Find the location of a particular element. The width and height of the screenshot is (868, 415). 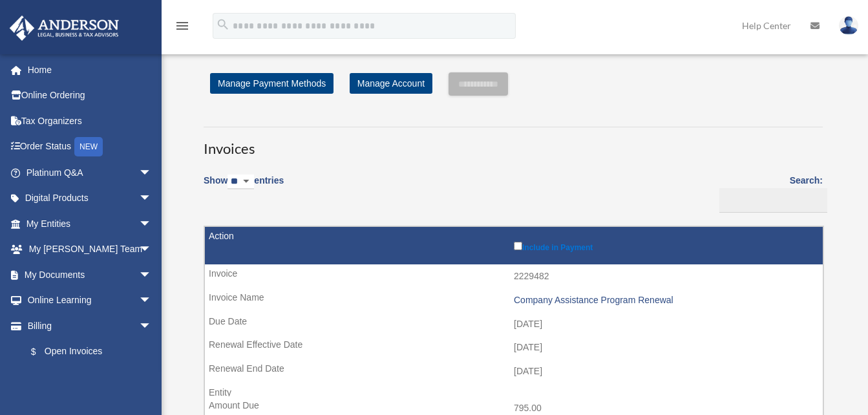

img: Anderson Advisors Platinum Portal is located at coordinates (64, 28).